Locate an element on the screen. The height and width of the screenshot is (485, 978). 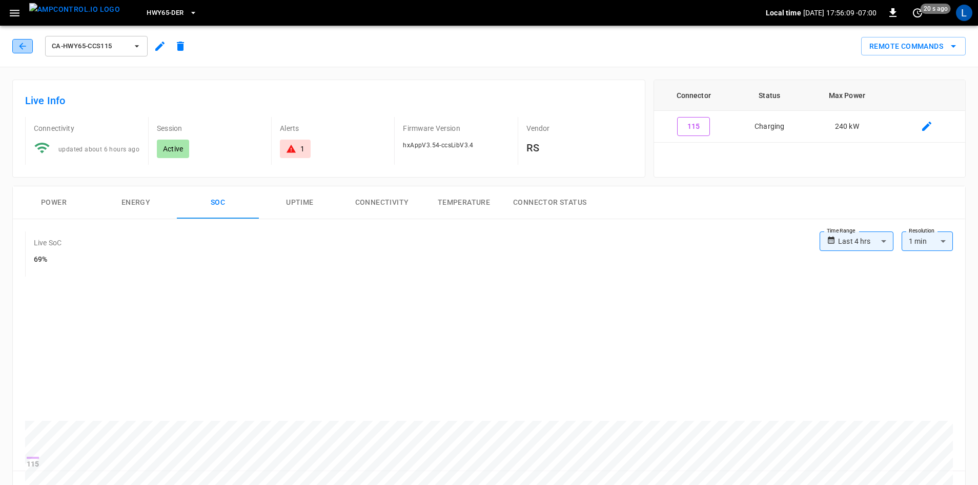
h6: Live Info is located at coordinates (329, 101).